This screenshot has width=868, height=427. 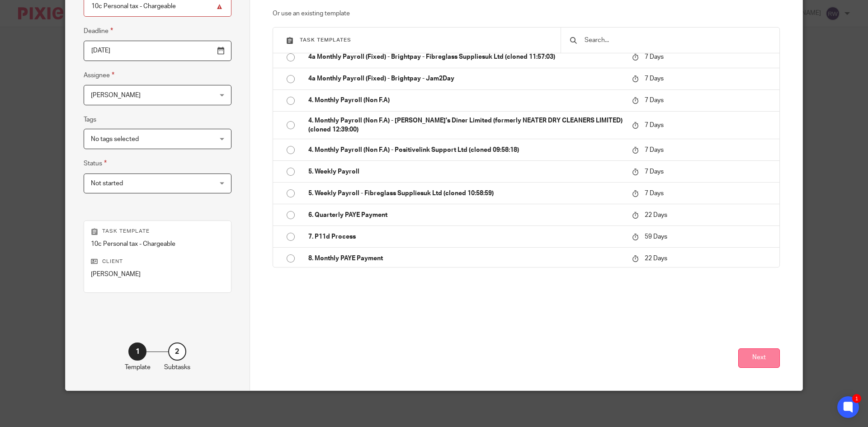 I want to click on span: 59 Days, so click(x=656, y=237).